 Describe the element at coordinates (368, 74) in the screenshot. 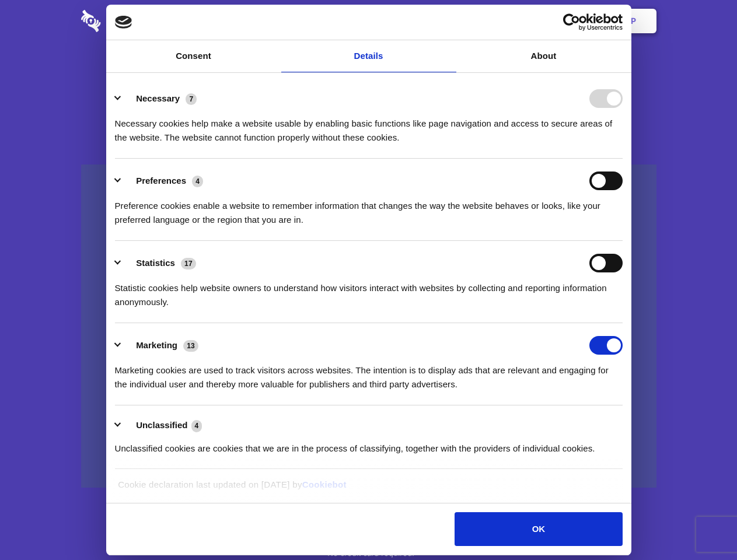

I see `h1: Eliminate Slack Data Loss.` at that location.